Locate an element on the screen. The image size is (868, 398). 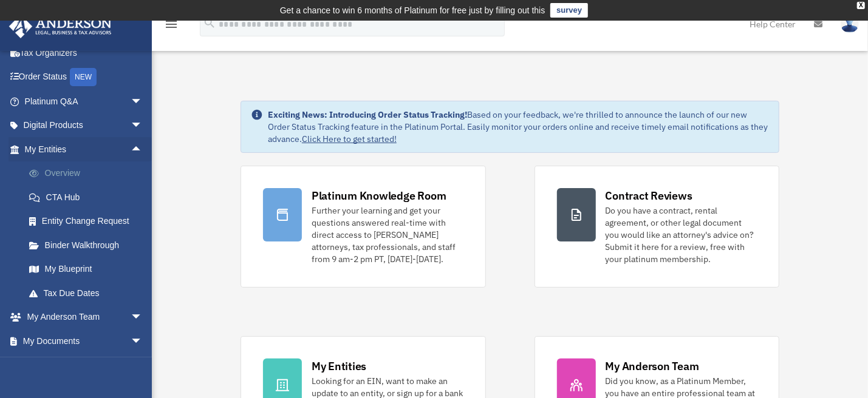
div: Do you have a contract, rental agreement, or other legal document you would like an attorney's ad... is located at coordinates (682, 235).